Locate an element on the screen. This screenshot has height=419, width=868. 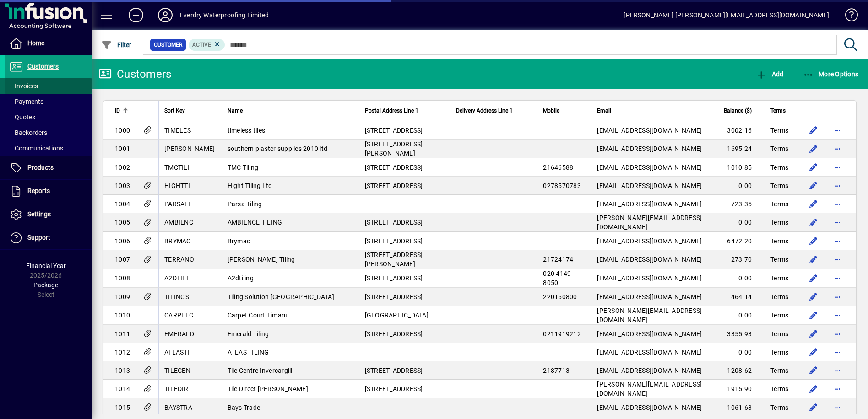
span: TILINGS is located at coordinates (177, 297).